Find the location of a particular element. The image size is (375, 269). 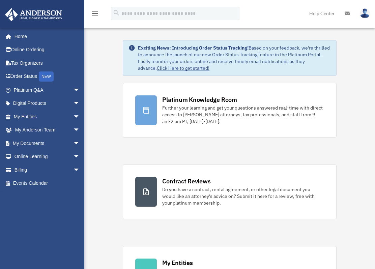

div: Further your learning and get your questions answered real-time with direct access to [PERSON_NAM... is located at coordinates (243, 115).